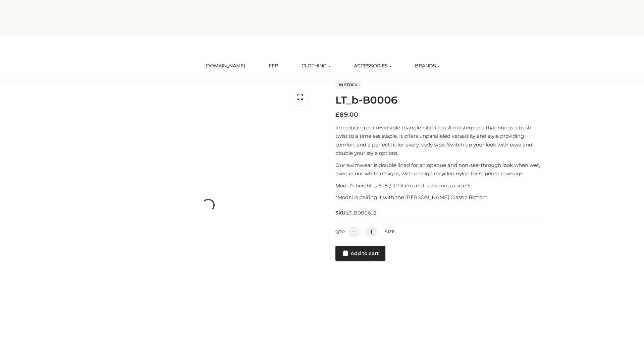 This screenshot has height=362, width=644. Describe the element at coordinates (390, 232) in the screenshot. I see `label: Size:` at that location.